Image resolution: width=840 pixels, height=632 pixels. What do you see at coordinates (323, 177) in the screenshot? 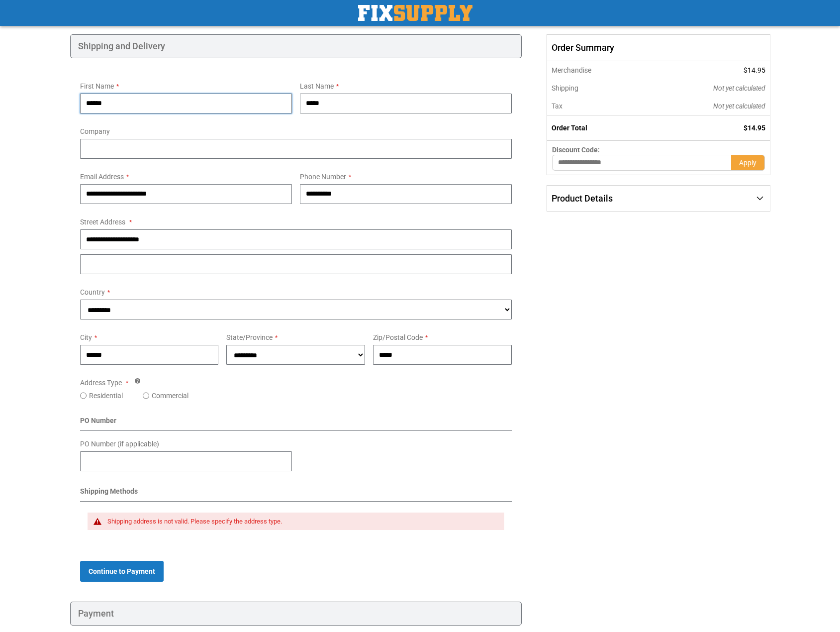
I see `span: Phone Number` at bounding box center [323, 177].